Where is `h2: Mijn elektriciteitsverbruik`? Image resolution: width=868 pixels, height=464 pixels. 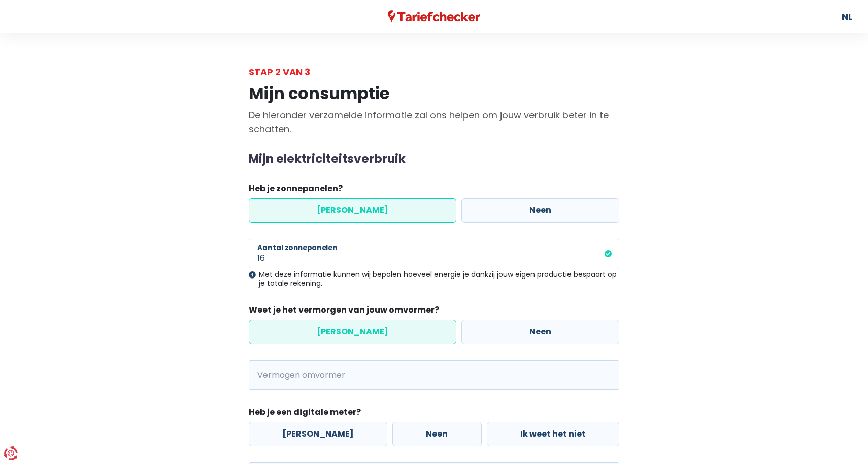 h2: Mijn elektriciteitsverbruik is located at coordinates (434, 159).